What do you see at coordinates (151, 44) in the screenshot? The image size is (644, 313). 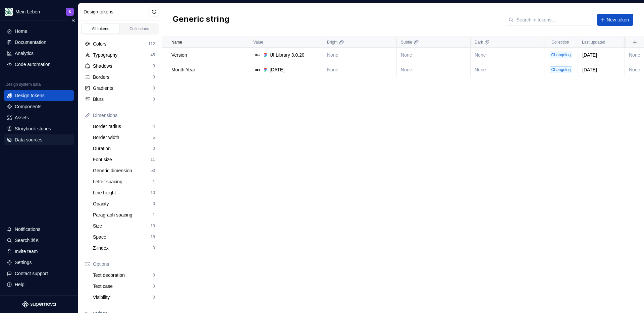 I see `div: 112` at bounding box center [151, 44].